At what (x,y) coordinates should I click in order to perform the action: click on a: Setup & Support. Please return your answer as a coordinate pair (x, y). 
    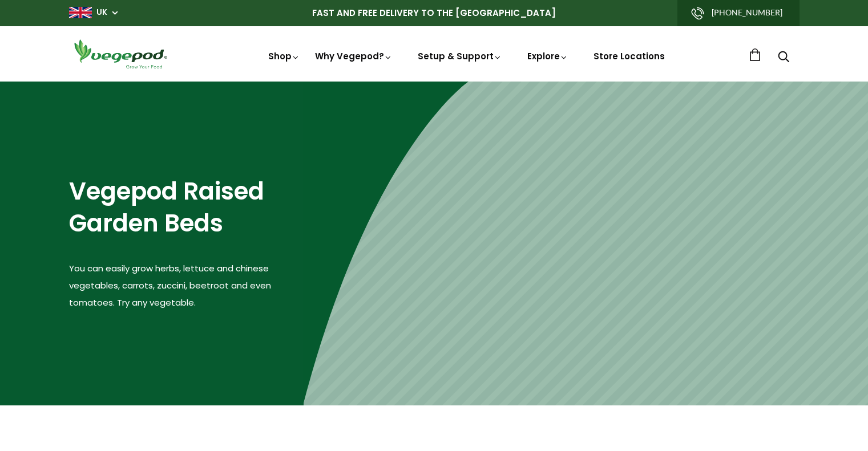
    Looking at the image, I should click on (460, 56).